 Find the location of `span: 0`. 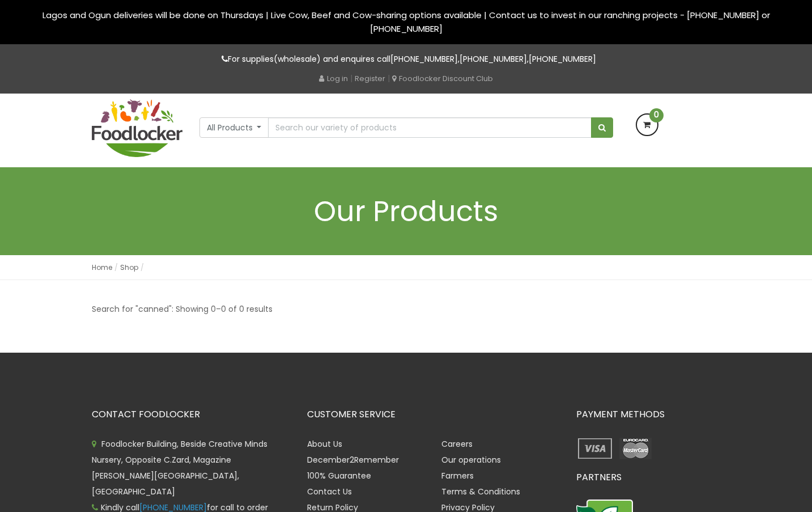

span: 0 is located at coordinates (656, 115).